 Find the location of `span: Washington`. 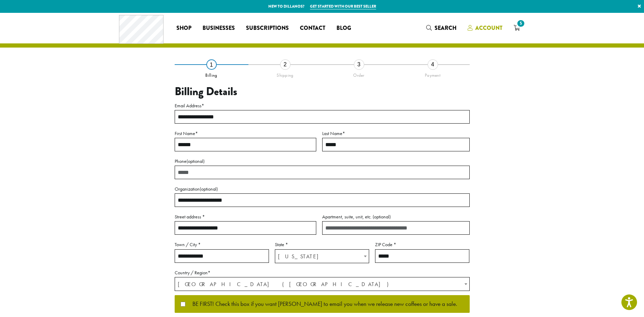

span: Washington is located at coordinates (322, 256).